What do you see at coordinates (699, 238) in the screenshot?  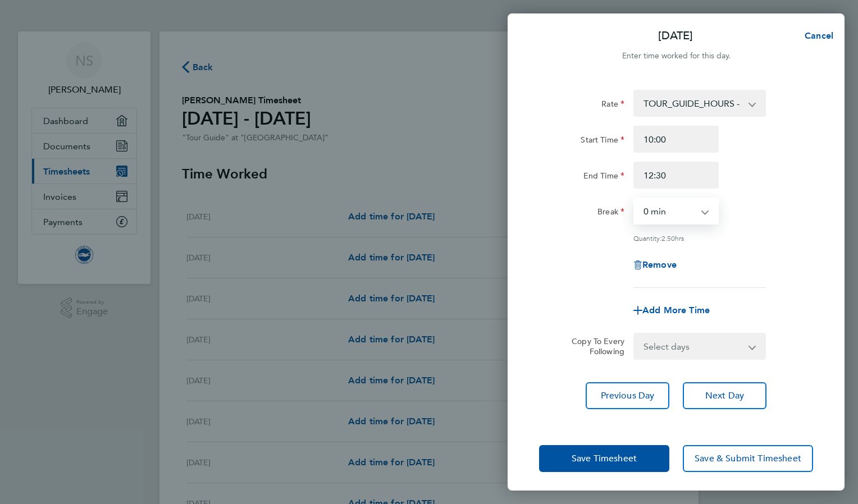 I see `div: Quantity: hrs` at bounding box center [699, 238].